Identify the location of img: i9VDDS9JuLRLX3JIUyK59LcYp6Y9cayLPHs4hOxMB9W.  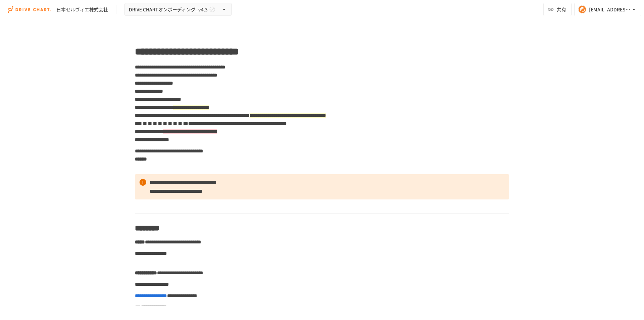
(30, 9).